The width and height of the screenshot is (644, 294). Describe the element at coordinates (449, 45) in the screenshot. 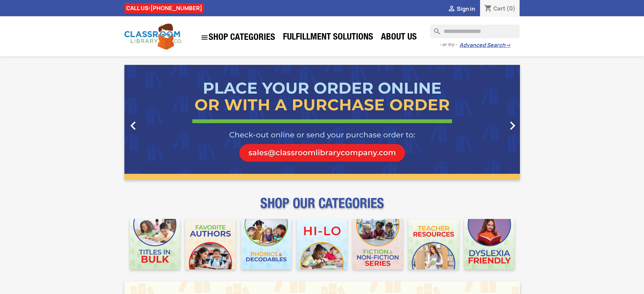

I see `span: - or try -` at that location.